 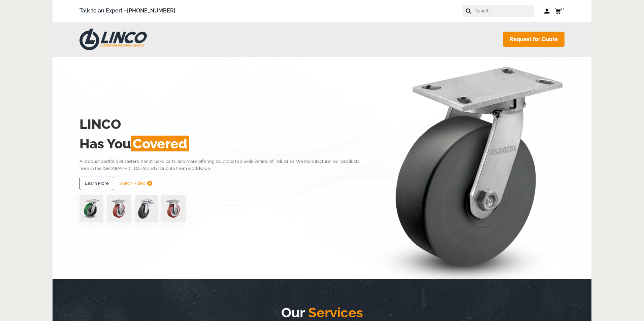 What do you see at coordinates (468, 168) in the screenshot?
I see `img: linco_caster` at bounding box center [468, 168].